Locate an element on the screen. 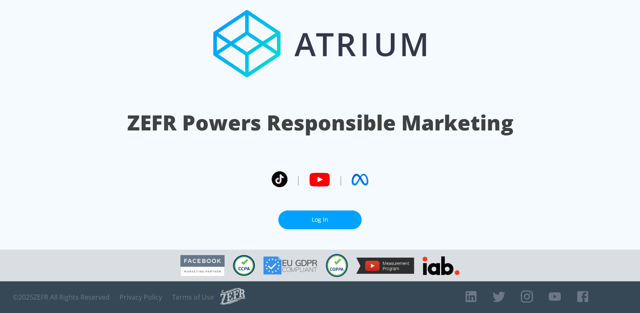 The image size is (640, 313). a: Terms of Use is located at coordinates (193, 297).